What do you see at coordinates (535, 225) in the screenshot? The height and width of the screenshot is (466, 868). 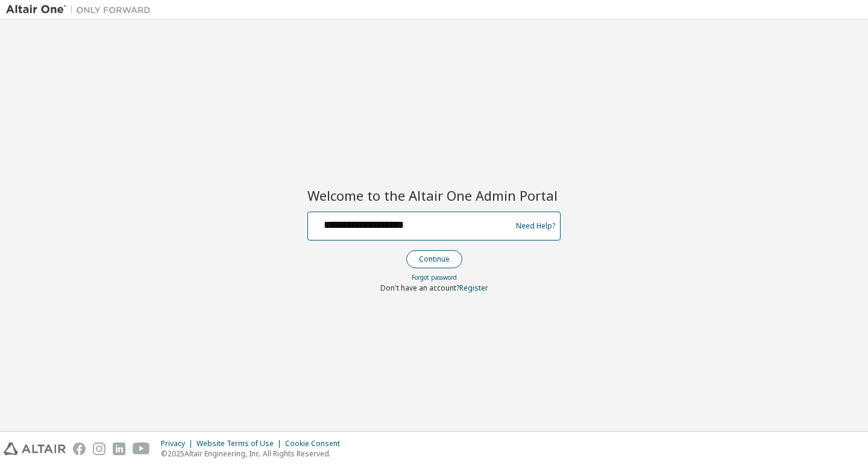 I see `a: Need Help?` at bounding box center [535, 225].